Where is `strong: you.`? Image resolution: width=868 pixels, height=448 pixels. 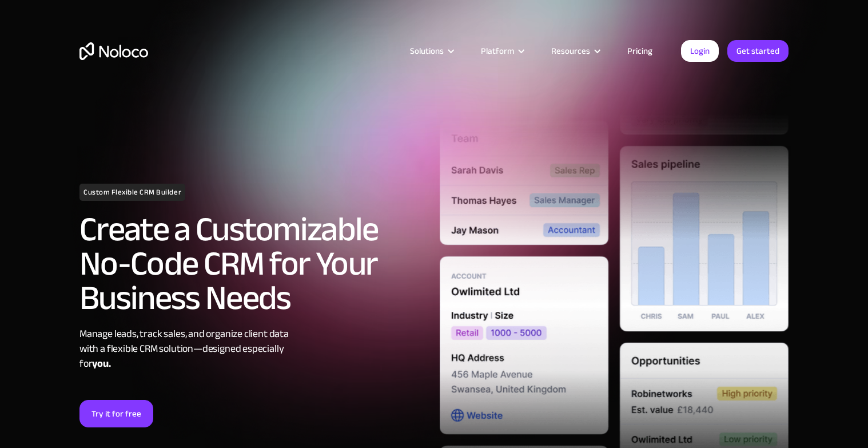
strong: you. is located at coordinates (101, 363).